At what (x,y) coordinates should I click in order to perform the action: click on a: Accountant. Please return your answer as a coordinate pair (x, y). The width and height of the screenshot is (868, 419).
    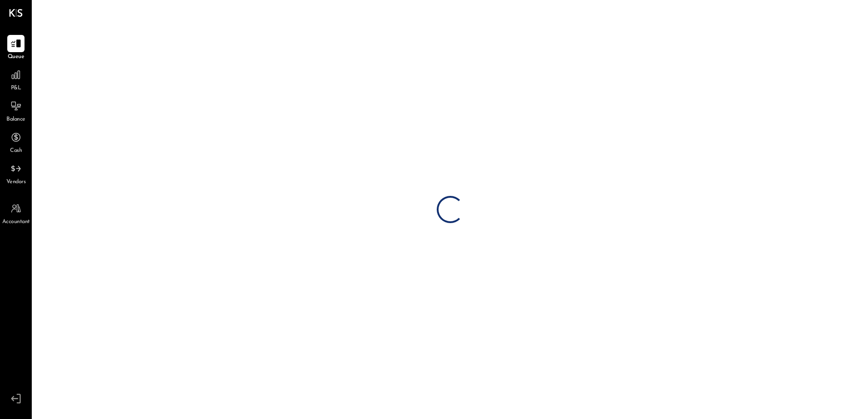
    Looking at the image, I should click on (16, 213).